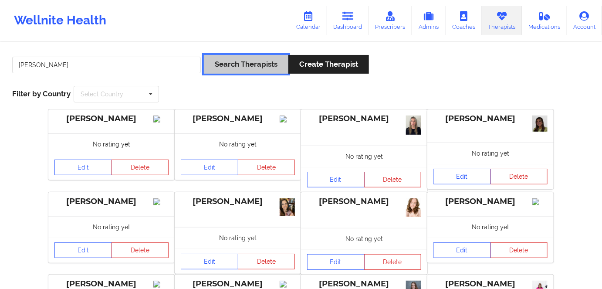 The height and width of the screenshot is (289, 602). What do you see at coordinates (391, 20) in the screenshot?
I see `a: Prescribers` at bounding box center [391, 20].